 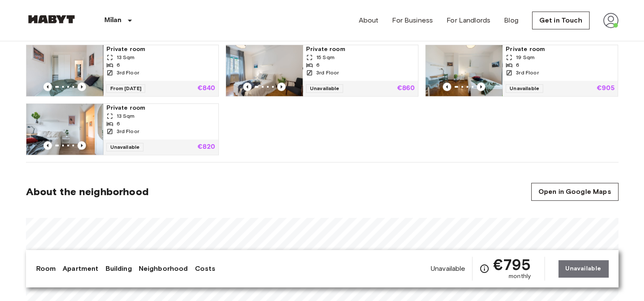 What do you see at coordinates (264, 71) in the screenshot?
I see `img: Marketing picture of unit IT-14-085-001-05H` at bounding box center [264, 71].